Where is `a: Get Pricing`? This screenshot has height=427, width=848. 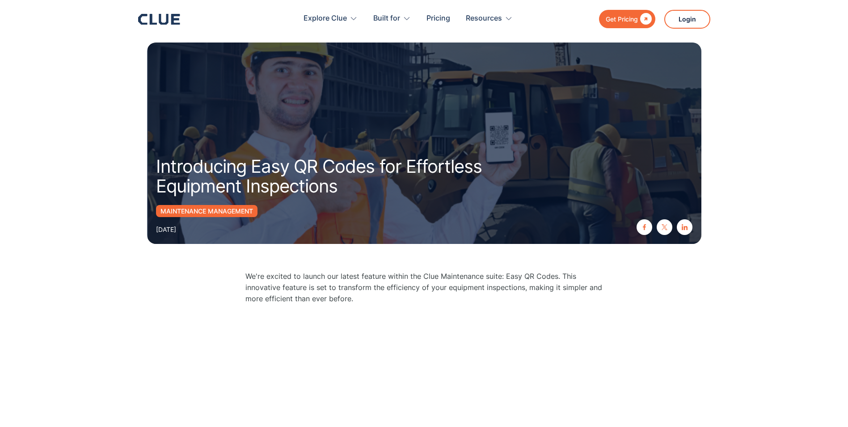
a: Get Pricing is located at coordinates (627, 19).